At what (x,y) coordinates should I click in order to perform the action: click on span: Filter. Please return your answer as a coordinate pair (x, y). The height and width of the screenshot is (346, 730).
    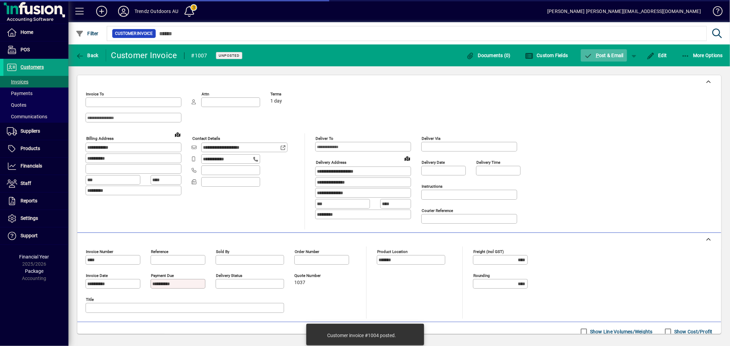
    Looking at the image, I should click on (87, 34).